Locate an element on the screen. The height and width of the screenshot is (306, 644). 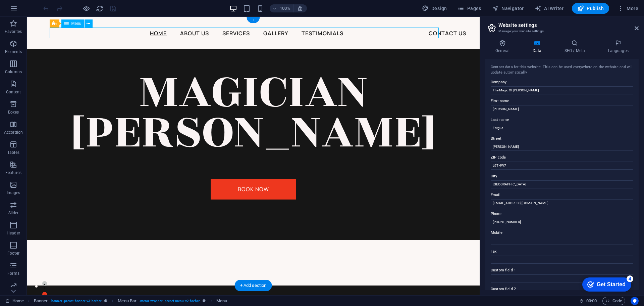
p: Columns is located at coordinates (13, 72).